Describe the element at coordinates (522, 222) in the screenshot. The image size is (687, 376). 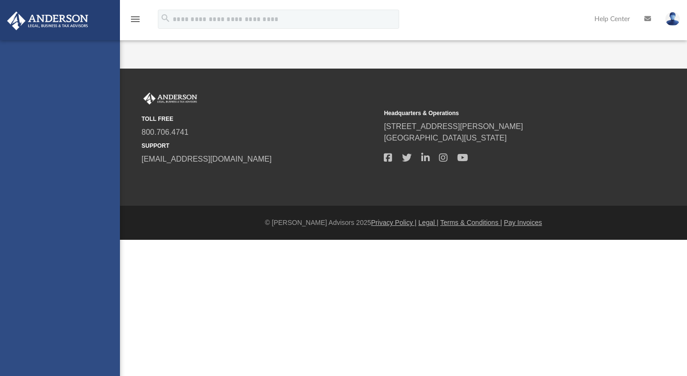
I see `a: Pay Invoices` at that location.